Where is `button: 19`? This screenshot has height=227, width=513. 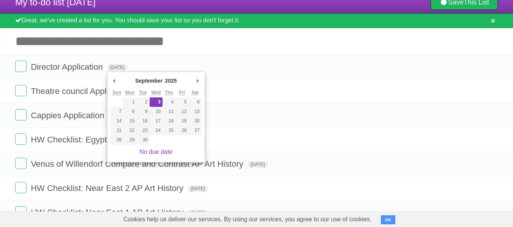 button: 19 is located at coordinates (182, 121).